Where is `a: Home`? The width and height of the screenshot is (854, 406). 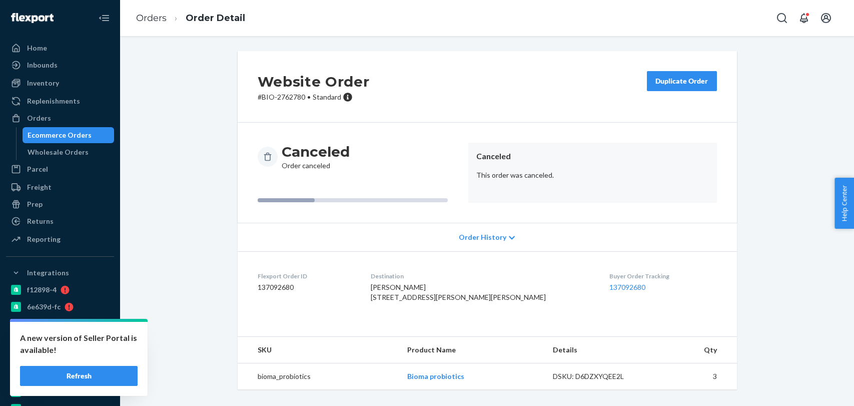
a: Home is located at coordinates (60, 48).